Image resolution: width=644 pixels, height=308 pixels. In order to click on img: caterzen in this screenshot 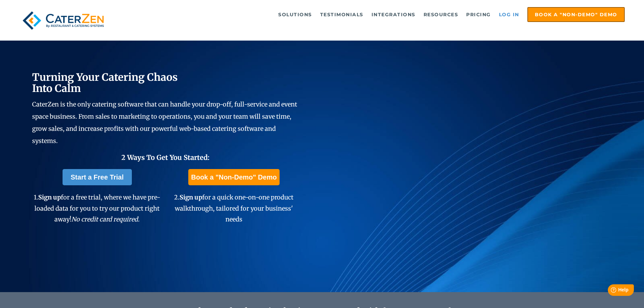, I will do `click(63, 20)`.